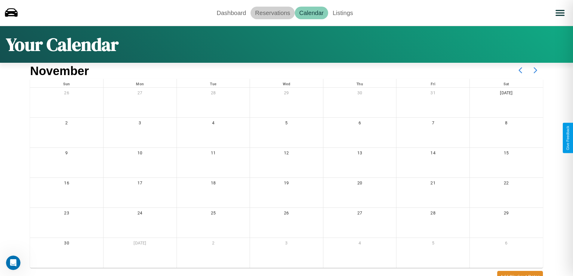 The height and width of the screenshot is (276, 573). Describe the element at coordinates (286, 184) in the screenshot. I see `div: 19` at that location.